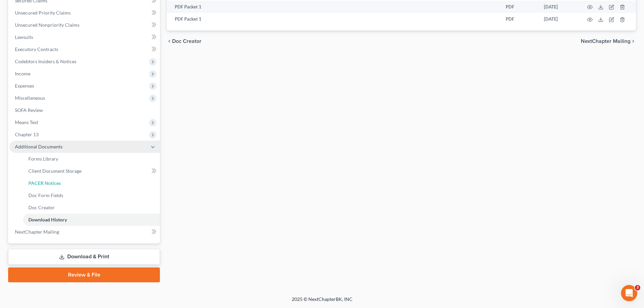  Describe the element at coordinates (44, 159) in the screenshot. I see `span: Forms Library` at that location.